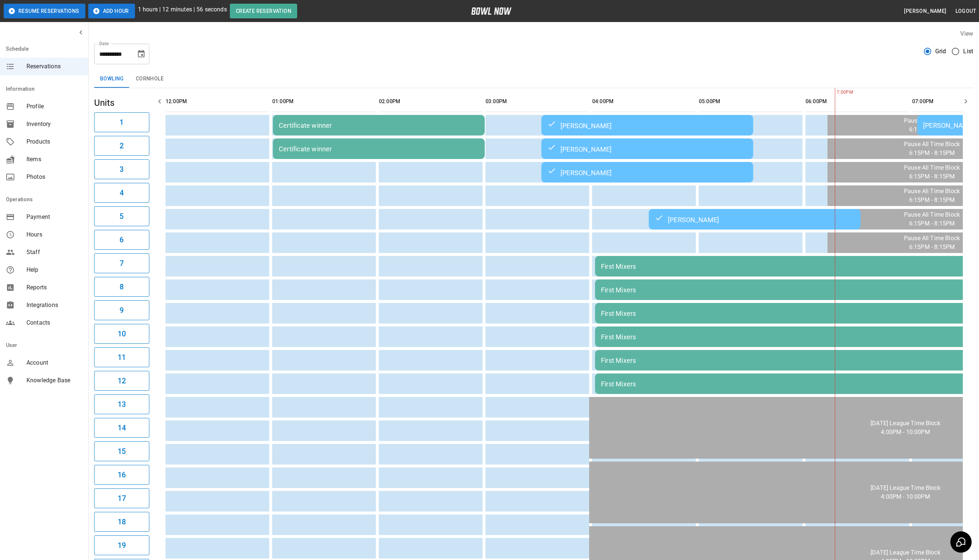 This screenshot has height=560, width=979. I want to click on span: Reservations, so click(54, 67).